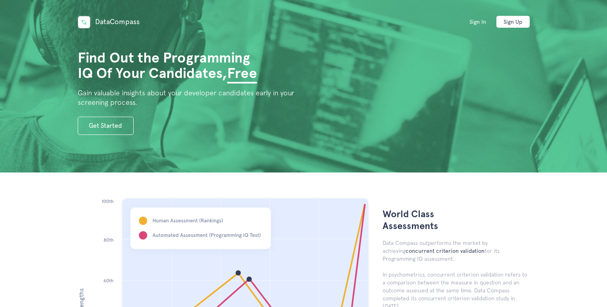  What do you see at coordinates (84, 22) in the screenshot?
I see `img: Data Compass` at bounding box center [84, 22].